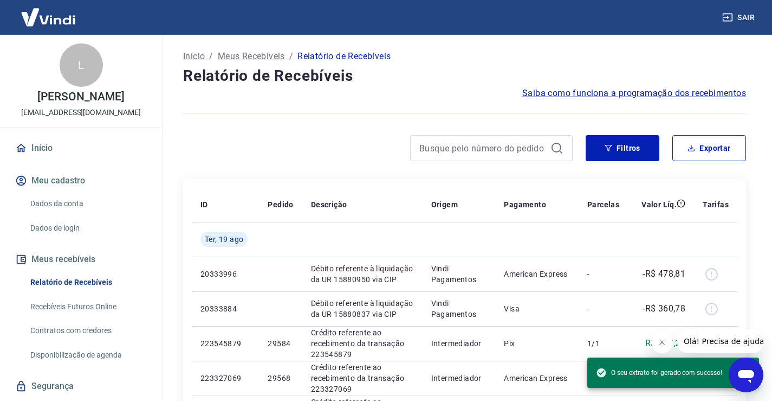 Image resolution: width=772 pixels, height=401 pixels. What do you see at coordinates (225, 308) in the screenshot?
I see `p: 20333884` at bounding box center [225, 308].